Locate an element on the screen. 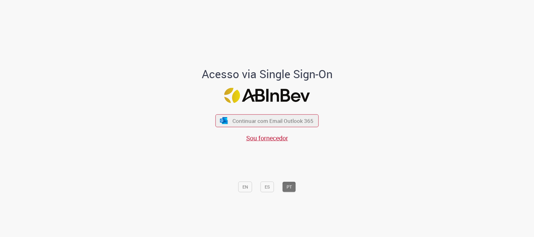 This screenshot has height=237, width=534. span: Continuar com Email Outlook 365 is located at coordinates (273, 121).